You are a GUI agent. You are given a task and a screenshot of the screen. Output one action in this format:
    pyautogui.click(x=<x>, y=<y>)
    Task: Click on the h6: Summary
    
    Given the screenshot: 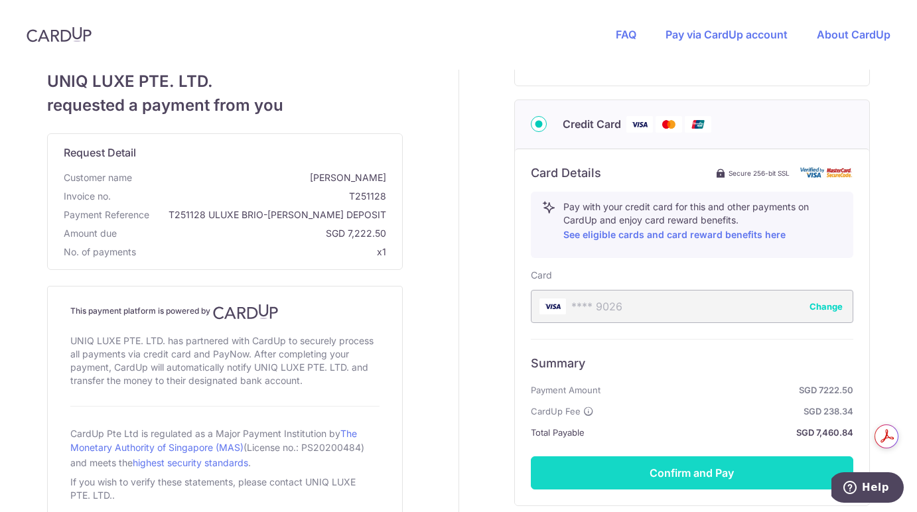 What is the action you would take?
    pyautogui.click(x=692, y=364)
    